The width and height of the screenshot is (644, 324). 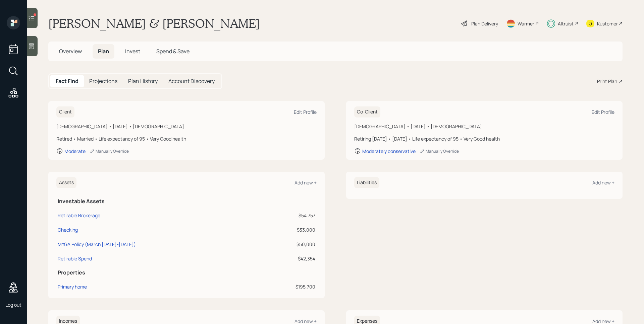 What do you see at coordinates (103, 81) in the screenshot?
I see `h5: Projections` at bounding box center [103, 81].